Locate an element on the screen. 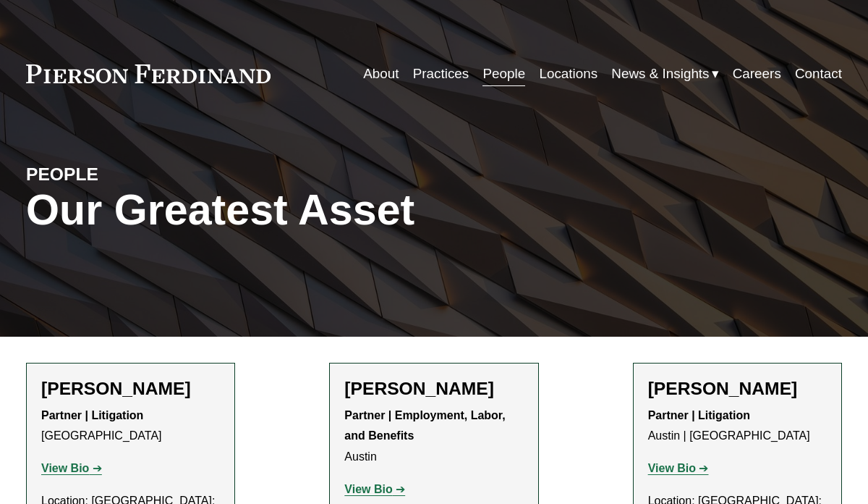 This screenshot has width=868, height=504. a: People is located at coordinates (504, 74).